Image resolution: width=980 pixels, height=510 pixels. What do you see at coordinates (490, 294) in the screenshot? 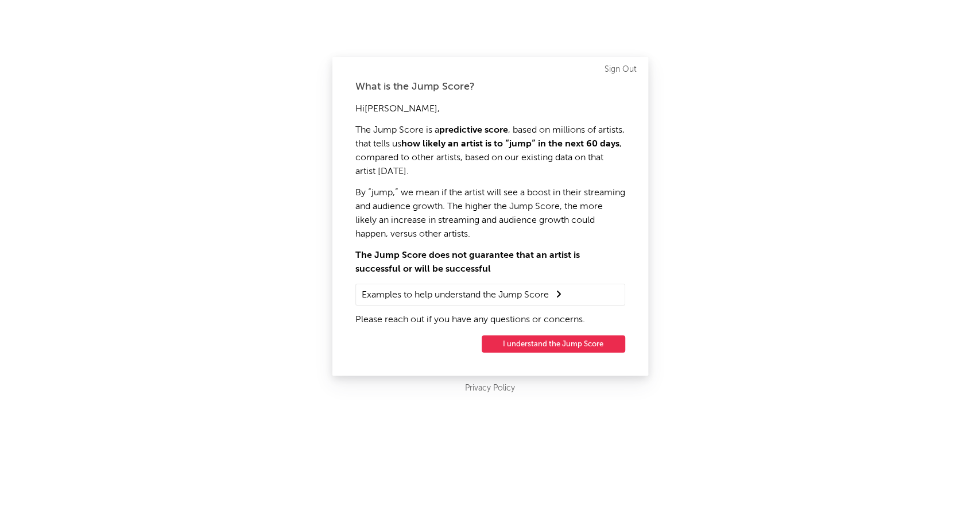
I see `summary: Examples to help understand the Jump Score` at bounding box center [490, 294].